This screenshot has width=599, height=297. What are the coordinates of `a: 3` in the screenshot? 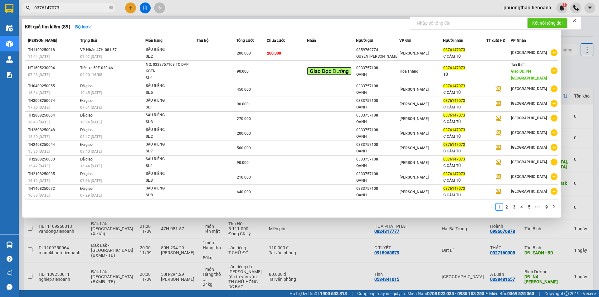 It's located at (514, 207).